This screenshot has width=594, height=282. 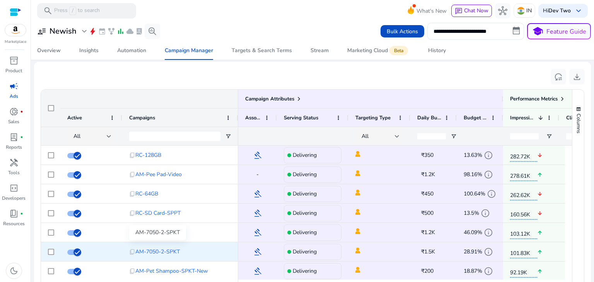 What do you see at coordinates (522, 118) in the screenshot?
I see `span: Impressions` at bounding box center [522, 118].